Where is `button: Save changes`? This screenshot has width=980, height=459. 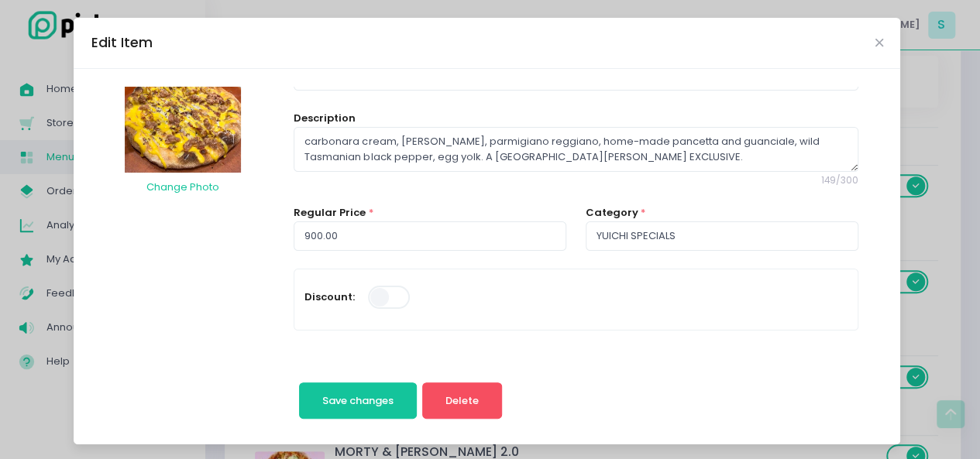
button: Save changes is located at coordinates (358, 401).